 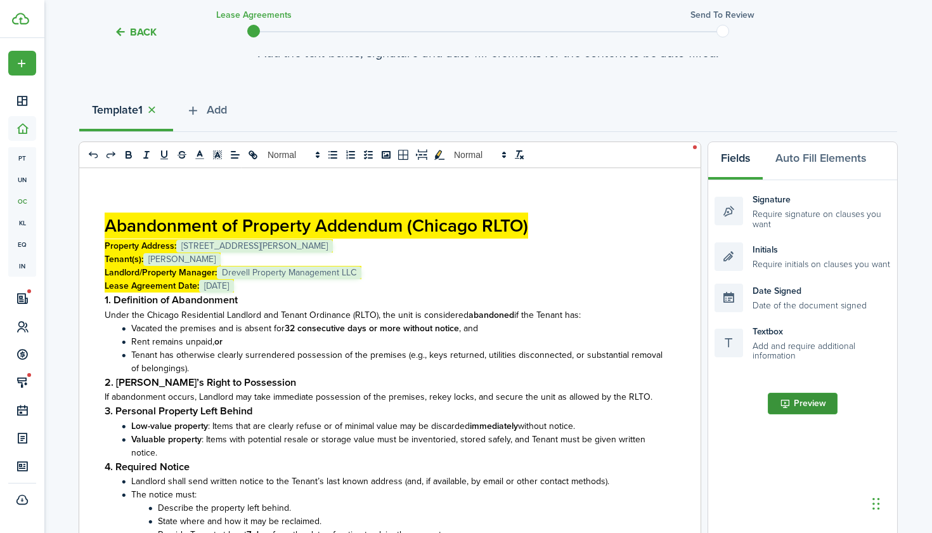 I want to click on strong: 1, so click(x=140, y=110).